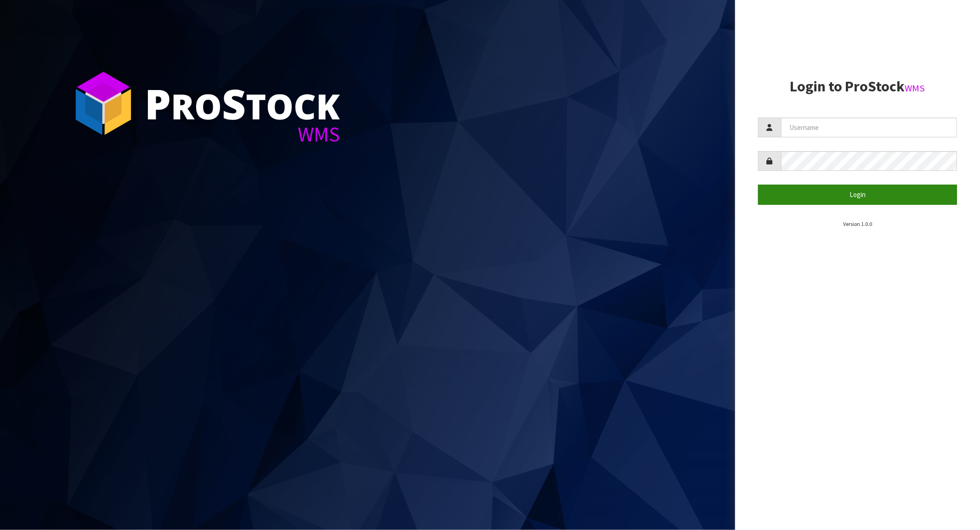 The width and height of the screenshot is (980, 530). What do you see at coordinates (857, 224) in the screenshot?
I see `small: Version 1.0.0` at bounding box center [857, 224].